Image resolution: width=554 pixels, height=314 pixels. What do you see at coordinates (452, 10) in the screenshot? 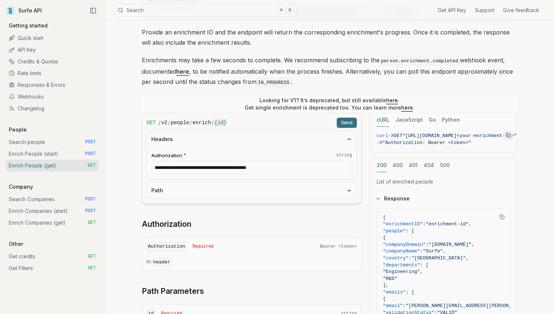
I see `a: Get API Key` at bounding box center [452, 10].